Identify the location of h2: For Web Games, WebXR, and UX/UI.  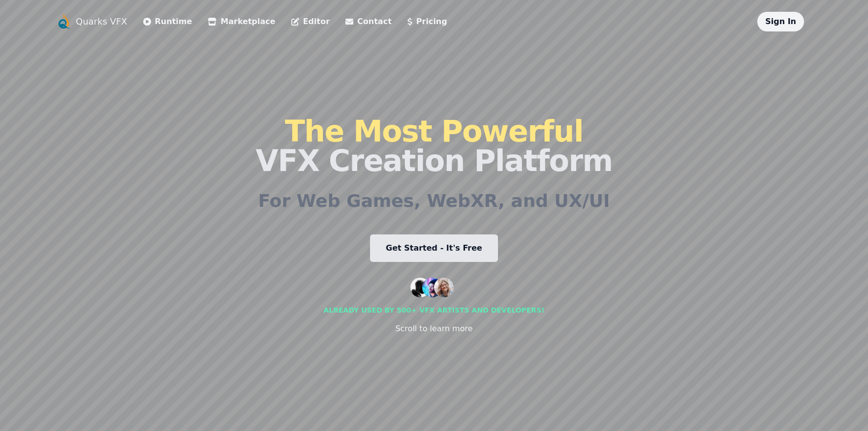
(434, 201).